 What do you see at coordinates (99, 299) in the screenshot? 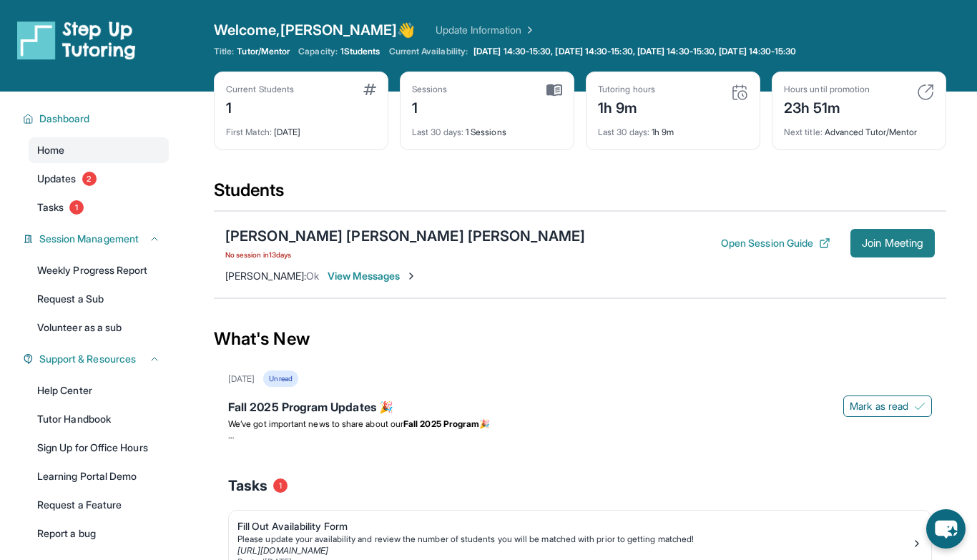
I see `a: Request a Sub` at bounding box center [99, 299].